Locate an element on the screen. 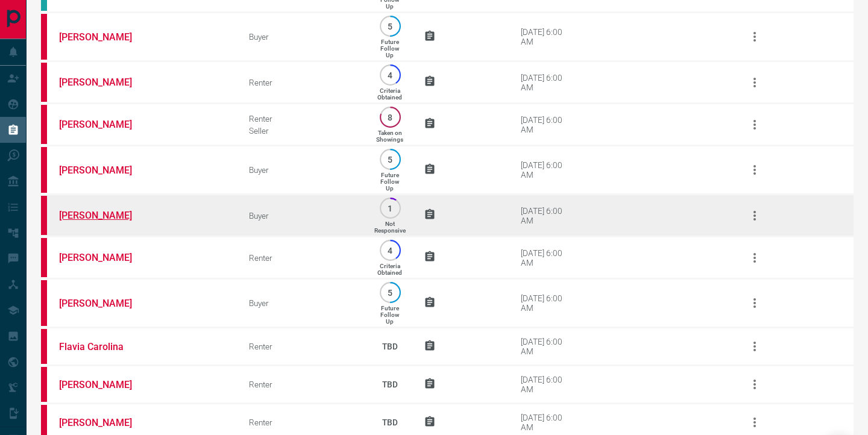  p: 8 is located at coordinates (390, 117).